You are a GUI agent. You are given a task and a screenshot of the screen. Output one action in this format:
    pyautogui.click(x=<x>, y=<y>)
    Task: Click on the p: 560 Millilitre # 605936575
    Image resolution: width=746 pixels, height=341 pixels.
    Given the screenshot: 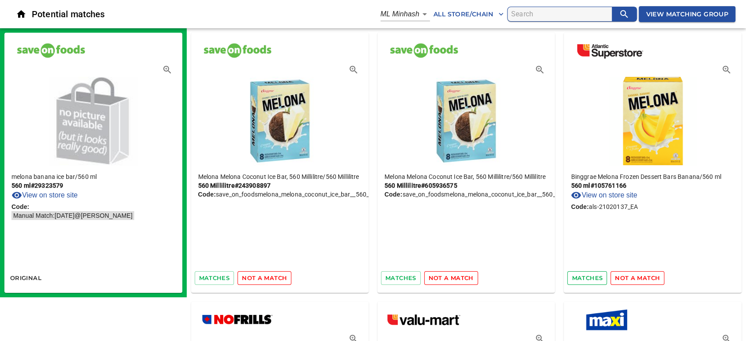 What is the action you would take?
    pyautogui.click(x=466, y=185)
    